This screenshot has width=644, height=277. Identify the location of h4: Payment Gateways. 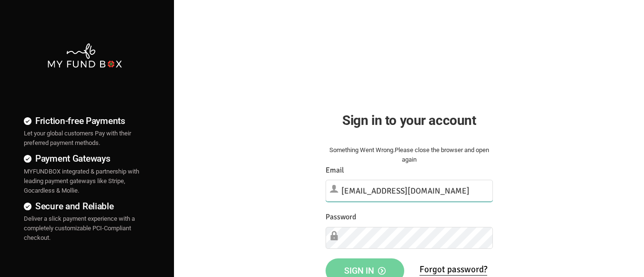
(84, 158).